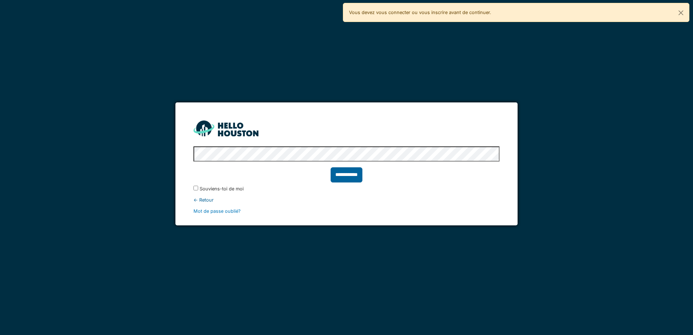 The height and width of the screenshot is (335, 693). I want to click on font: Mot de passe oublié?, so click(217, 211).